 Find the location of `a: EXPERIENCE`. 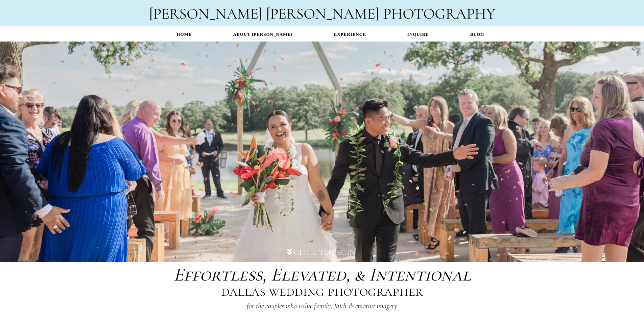

a: EXPERIENCE is located at coordinates (350, 34).